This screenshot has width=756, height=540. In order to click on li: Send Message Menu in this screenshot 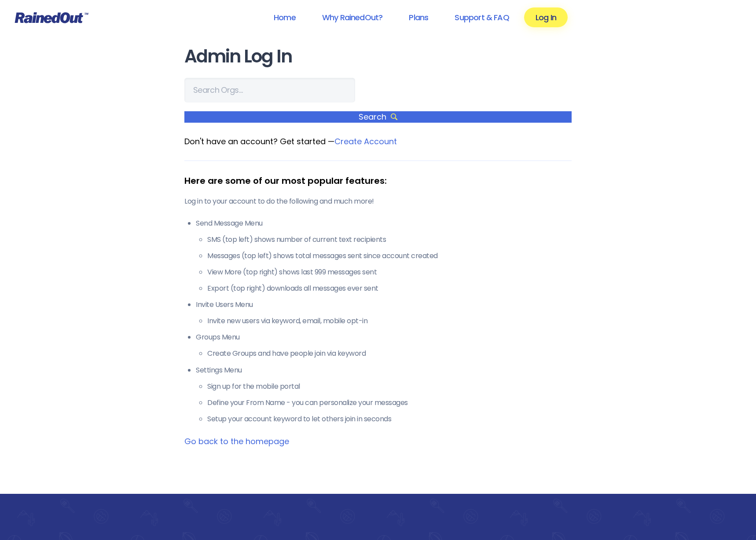, I will do `click(384, 255)`.